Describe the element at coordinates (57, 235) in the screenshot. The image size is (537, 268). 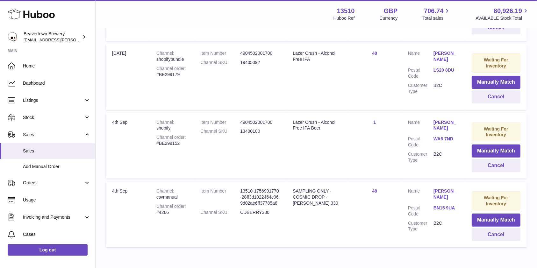
I see `span: Cases` at that location.